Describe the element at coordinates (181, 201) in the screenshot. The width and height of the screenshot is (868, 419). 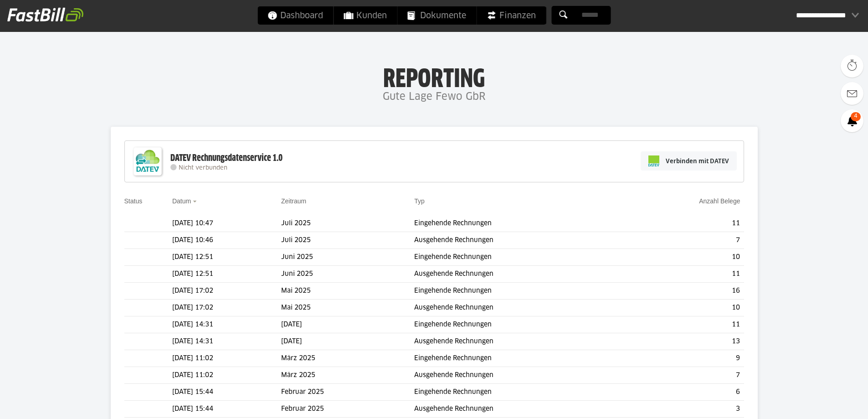
I see `a: Datum` at that location.